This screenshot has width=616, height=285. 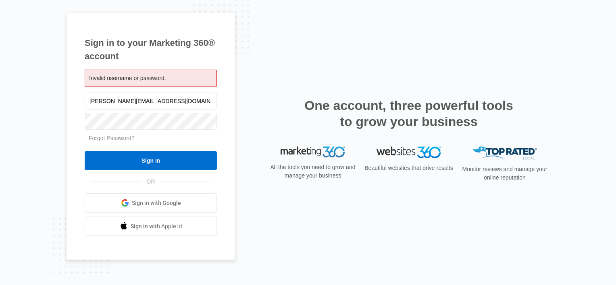 What do you see at coordinates (409, 168) in the screenshot?
I see `p: Beautiful websites that drive results` at bounding box center [409, 168].